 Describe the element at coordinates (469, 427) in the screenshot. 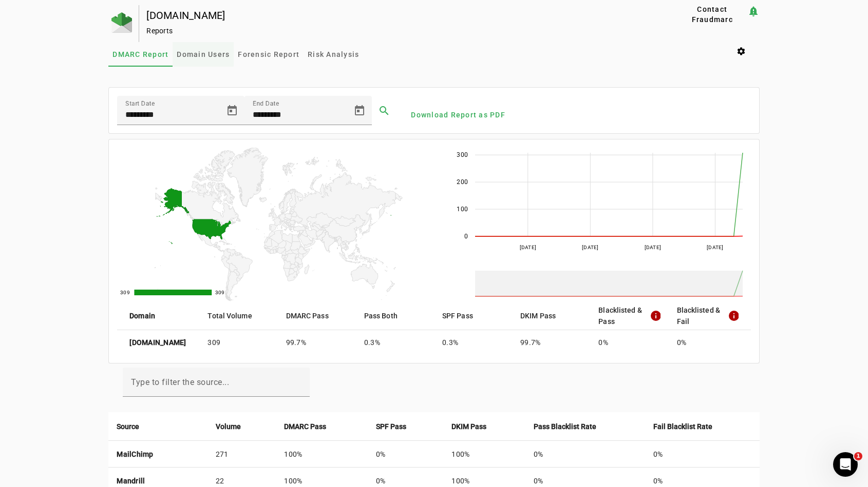

I see `strong: DKIM Pass` at that location.